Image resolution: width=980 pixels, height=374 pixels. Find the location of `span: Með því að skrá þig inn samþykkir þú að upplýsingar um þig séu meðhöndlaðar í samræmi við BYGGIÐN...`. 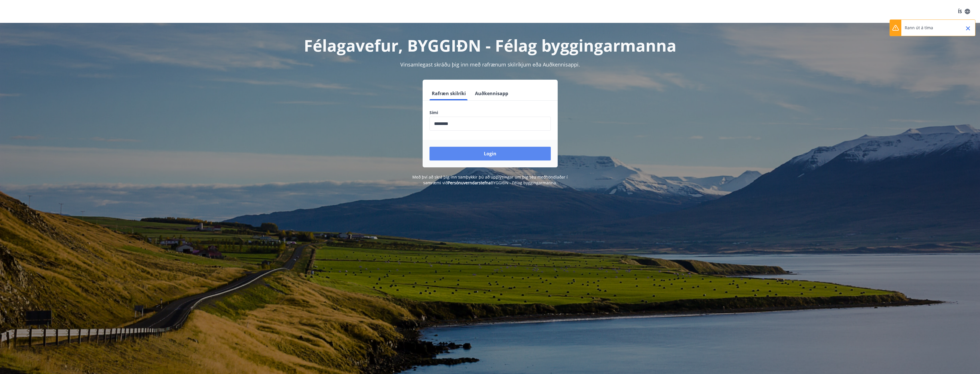

span: Með því að skrá þig inn samþykkir þú að upplýsingar um þig séu meðhöndlaðar í samræmi við BYGGIÐN... is located at coordinates (490, 179).